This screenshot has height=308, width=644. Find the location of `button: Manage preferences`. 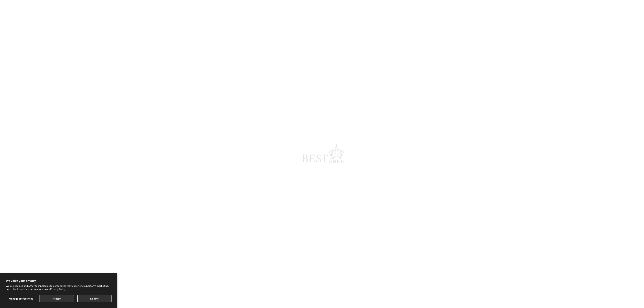

button: Manage preferences is located at coordinates (21, 299).